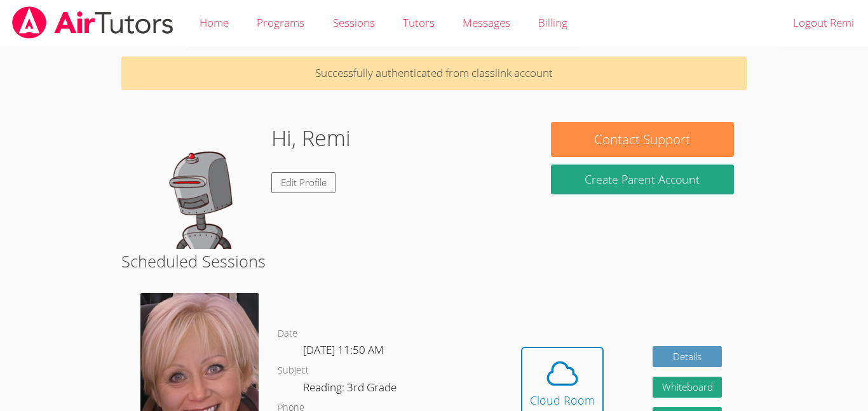 The height and width of the screenshot is (411, 868). Describe the element at coordinates (93, 22) in the screenshot. I see `img: airtutors_banner-c4298cdbf04f3fff15de1276eac7730deb9818008684d7c2e4769d2f7ddbe033.png` at that location.